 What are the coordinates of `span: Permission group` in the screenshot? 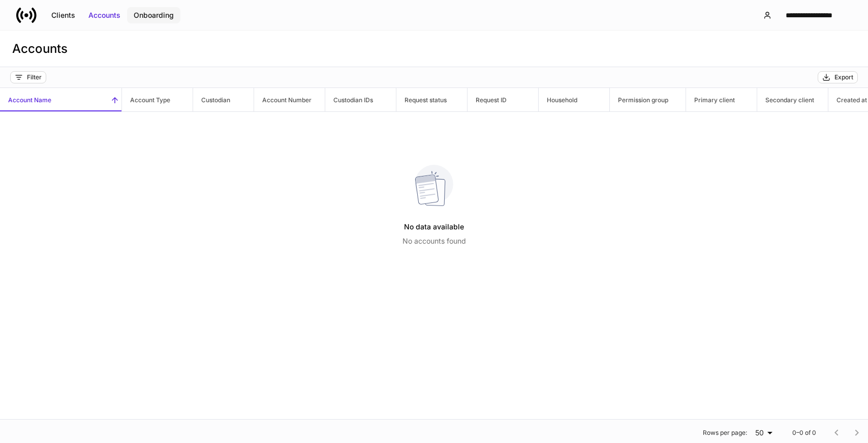 It's located at (647, 99).